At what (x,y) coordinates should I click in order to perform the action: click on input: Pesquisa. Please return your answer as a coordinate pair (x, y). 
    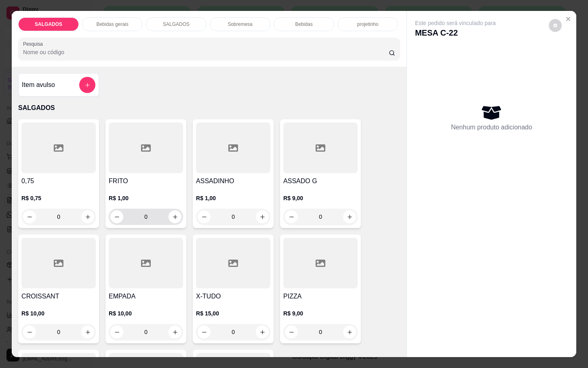
    Looking at the image, I should click on (206, 52).